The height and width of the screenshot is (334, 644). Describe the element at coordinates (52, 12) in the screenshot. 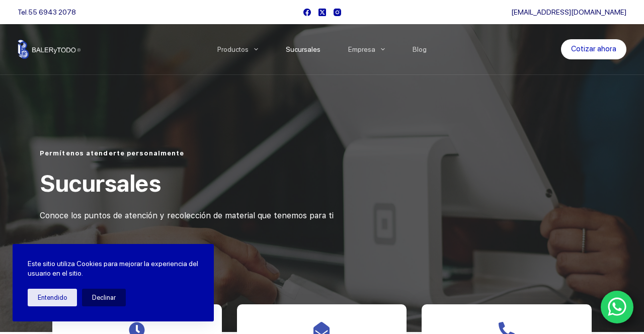

I see `a: 55 6943 2078` at that location.